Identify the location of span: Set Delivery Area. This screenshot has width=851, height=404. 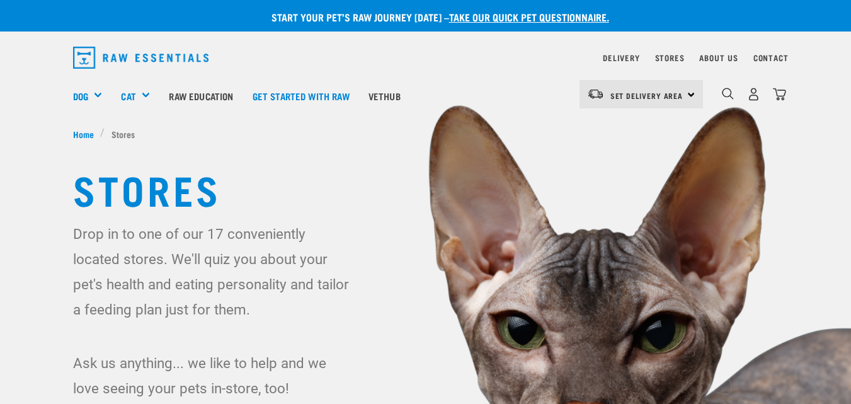
(647, 95).